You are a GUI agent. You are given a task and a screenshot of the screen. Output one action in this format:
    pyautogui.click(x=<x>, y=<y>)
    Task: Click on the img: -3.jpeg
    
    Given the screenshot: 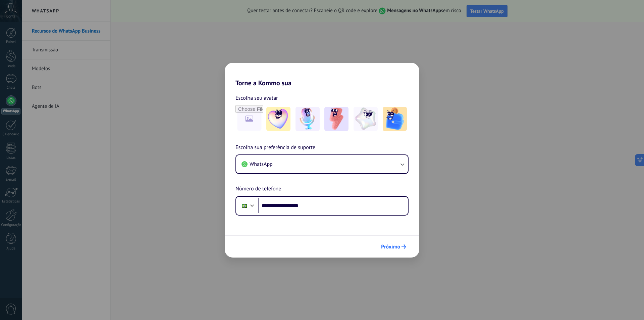 What is the action you would take?
    pyautogui.click(x=336, y=119)
    